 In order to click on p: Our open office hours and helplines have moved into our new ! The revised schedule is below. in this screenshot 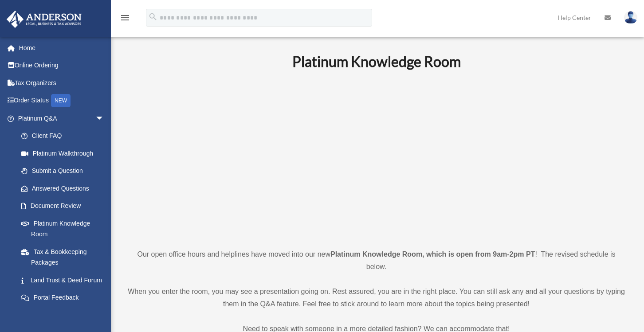, I will do `click(376, 260)`.